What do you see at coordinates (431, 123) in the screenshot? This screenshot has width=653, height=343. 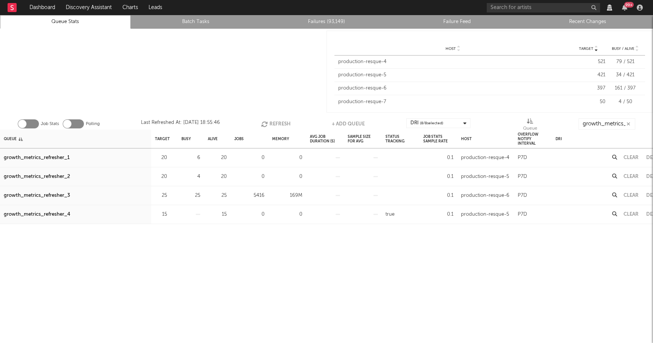 I see `span: ( 8 / 8 selected)` at bounding box center [431, 123].